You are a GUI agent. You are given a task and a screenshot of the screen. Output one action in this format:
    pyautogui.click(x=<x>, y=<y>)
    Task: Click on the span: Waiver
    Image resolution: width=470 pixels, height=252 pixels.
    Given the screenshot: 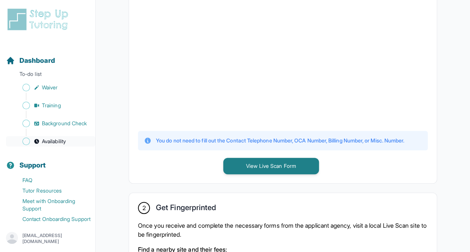 What is the action you would take?
    pyautogui.click(x=50, y=87)
    